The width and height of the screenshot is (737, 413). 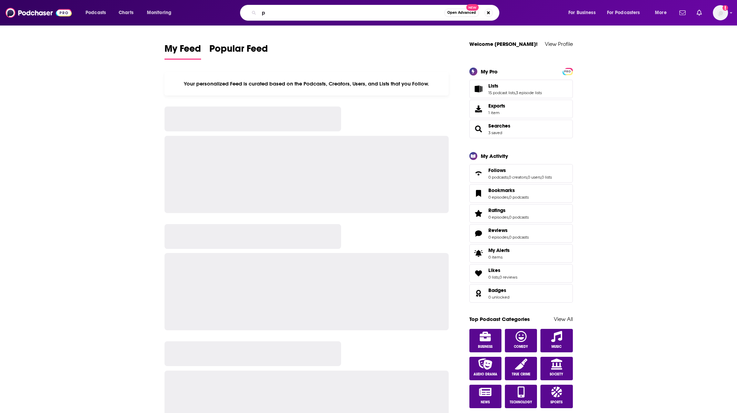 What do you see at coordinates (721, 13) in the screenshot?
I see `span: Logged in as ZoeJethani` at bounding box center [721, 13].